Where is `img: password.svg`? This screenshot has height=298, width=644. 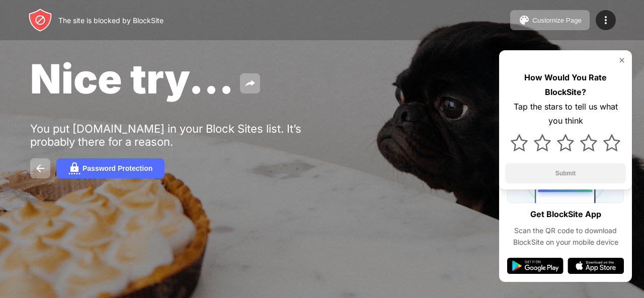
img: password.svg is located at coordinates (75, 169).